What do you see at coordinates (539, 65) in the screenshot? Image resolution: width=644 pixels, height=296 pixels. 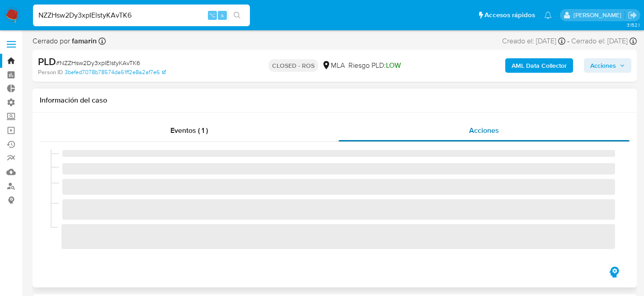 I see `button: AML Data Collector` at bounding box center [539, 65].